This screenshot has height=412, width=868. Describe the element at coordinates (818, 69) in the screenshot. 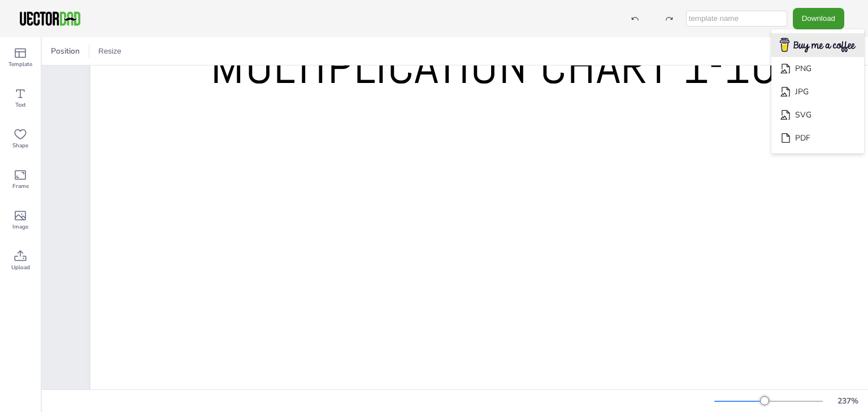

I see `li: PNG` at that location.